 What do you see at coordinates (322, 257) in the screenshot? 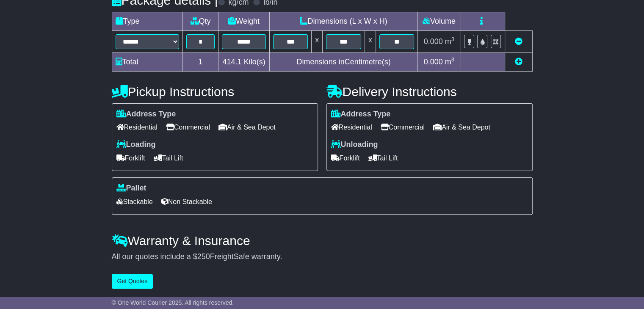
I see `div: All our quotes include a $ FreightSafe warranty.` at bounding box center [322, 257].